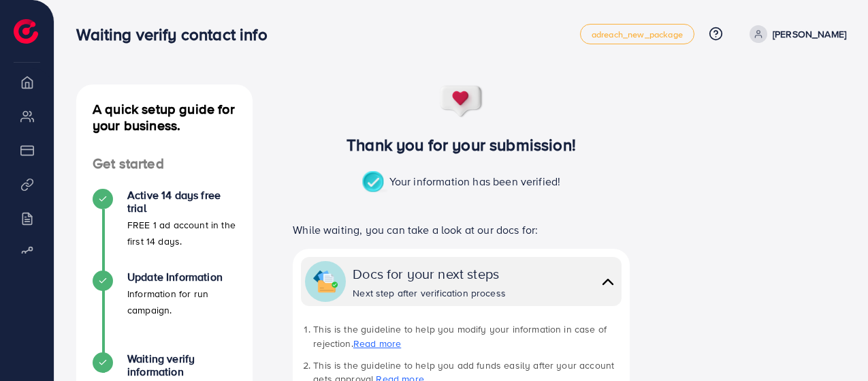 Image resolution: width=868 pixels, height=381 pixels. What do you see at coordinates (164, 117) in the screenshot?
I see `h4: A quick setup guide for your business.` at bounding box center [164, 117].